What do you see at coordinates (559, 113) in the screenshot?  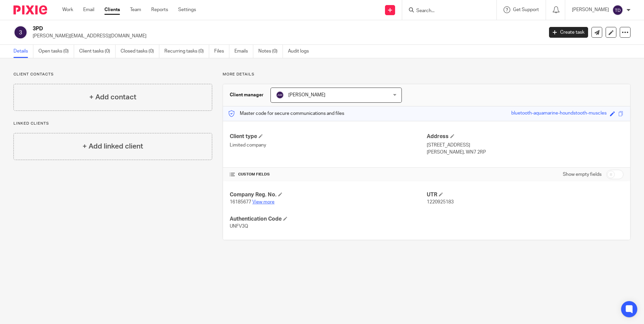 I see `div: bluetooth-aquamarine-houndstooth-muscles` at bounding box center [559, 113].